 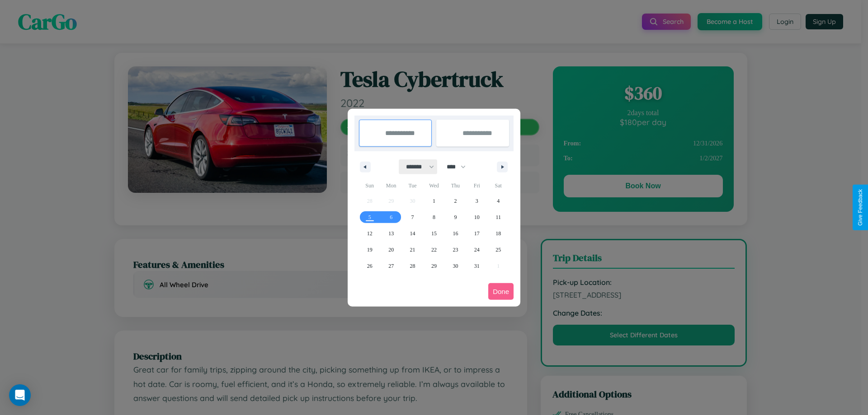 I want to click on button: 25, so click(x=498, y=250).